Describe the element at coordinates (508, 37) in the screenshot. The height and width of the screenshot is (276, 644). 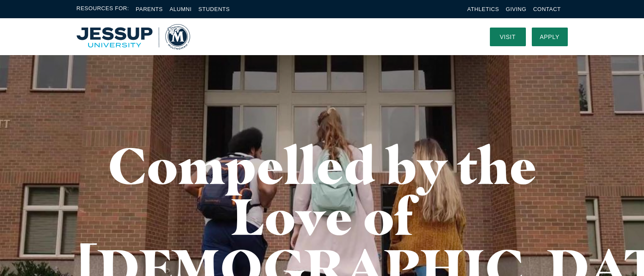
I see `a: Visit` at that location.